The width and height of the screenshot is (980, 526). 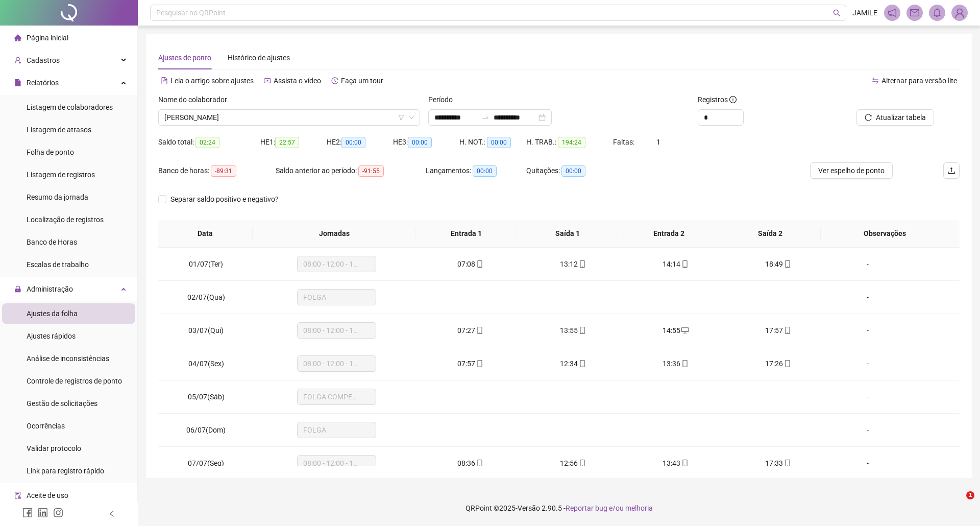 I want to click on span: home, so click(x=18, y=38).